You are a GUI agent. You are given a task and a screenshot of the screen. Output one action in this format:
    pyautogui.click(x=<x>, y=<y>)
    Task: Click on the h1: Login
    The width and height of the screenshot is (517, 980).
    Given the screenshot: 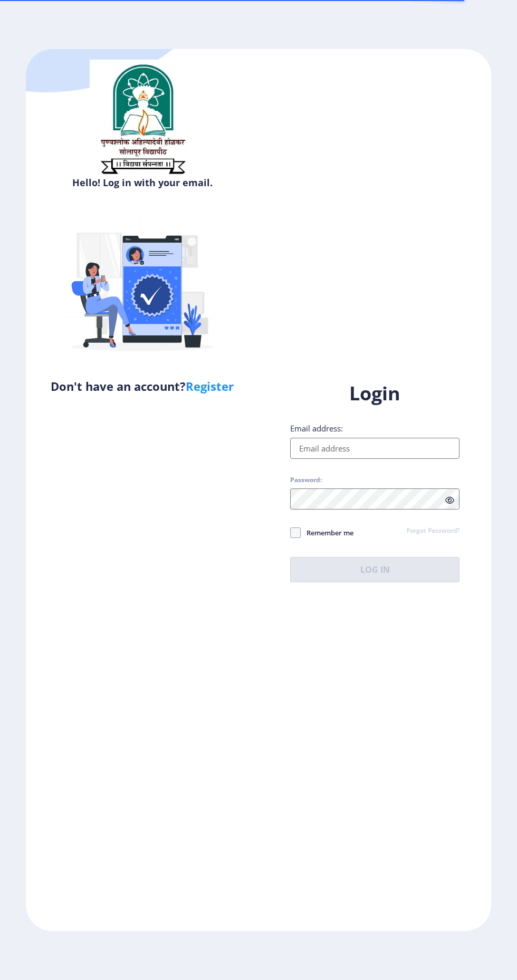 What is the action you would take?
    pyautogui.click(x=374, y=393)
    